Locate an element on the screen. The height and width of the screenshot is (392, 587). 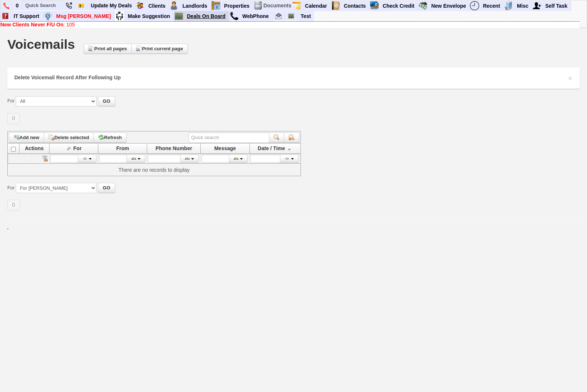
b: Delete Voicemail Record After Following Up is located at coordinates (67, 77).